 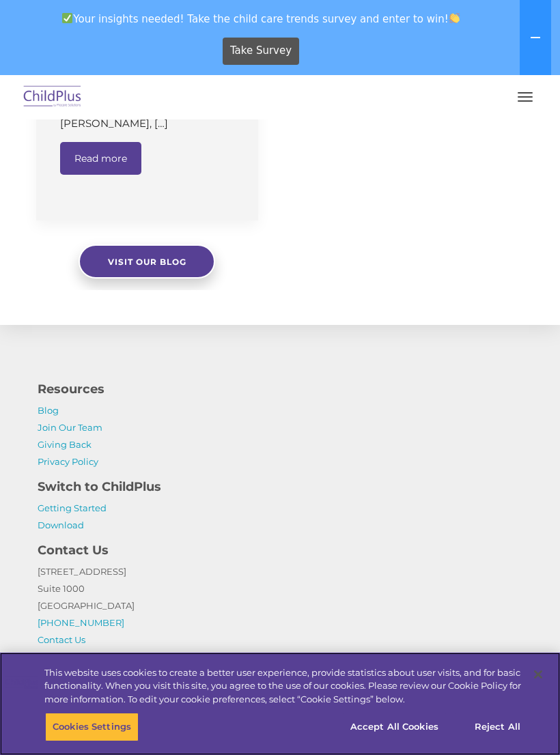 I want to click on a: Giving Back, so click(x=64, y=444).